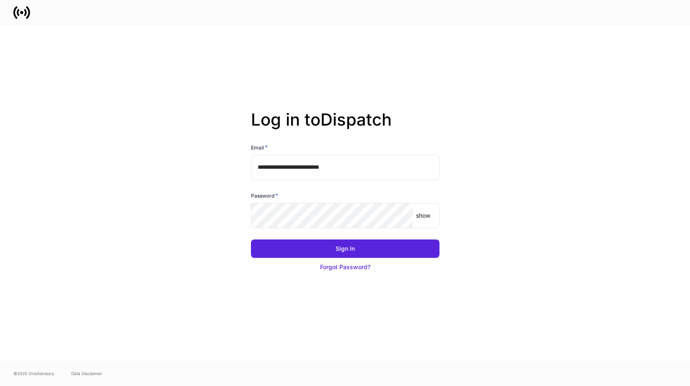 This screenshot has width=690, height=386. Describe the element at coordinates (264, 196) in the screenshot. I see `h6: Password` at that location.